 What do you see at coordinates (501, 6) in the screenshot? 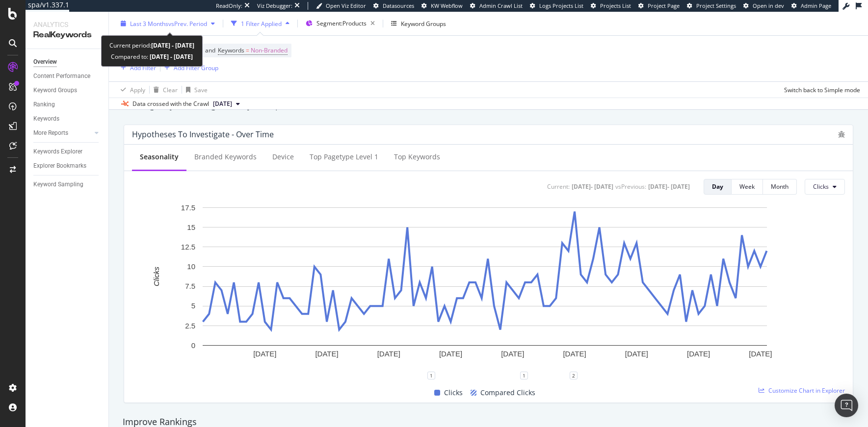
I see `span: Admin Crawl List` at bounding box center [501, 6].